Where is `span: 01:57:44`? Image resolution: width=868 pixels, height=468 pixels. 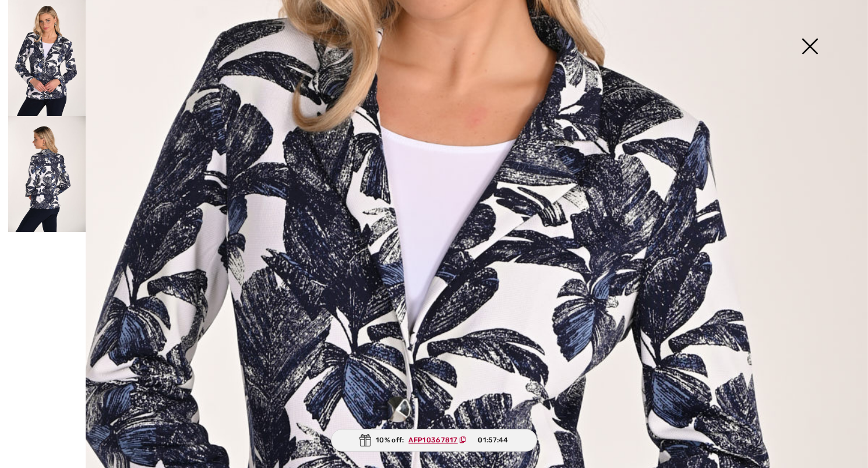
span: 01:57:44 is located at coordinates (492, 440).